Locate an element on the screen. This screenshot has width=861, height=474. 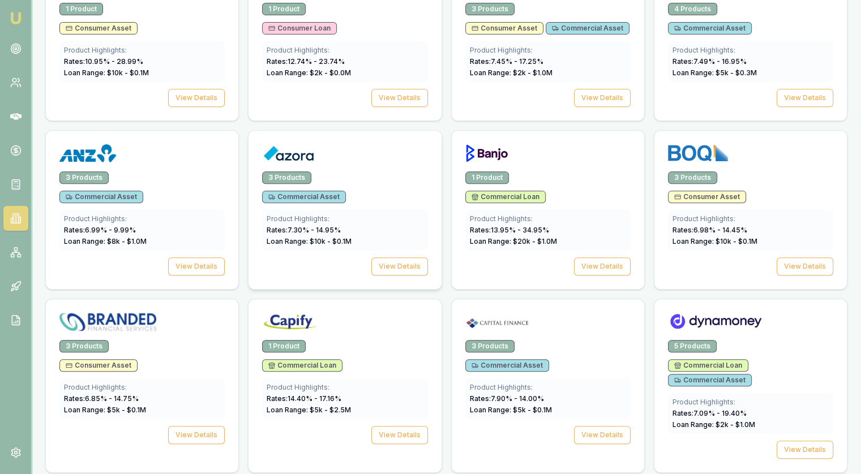
img: emu-icon-u.png is located at coordinates (16, 18).